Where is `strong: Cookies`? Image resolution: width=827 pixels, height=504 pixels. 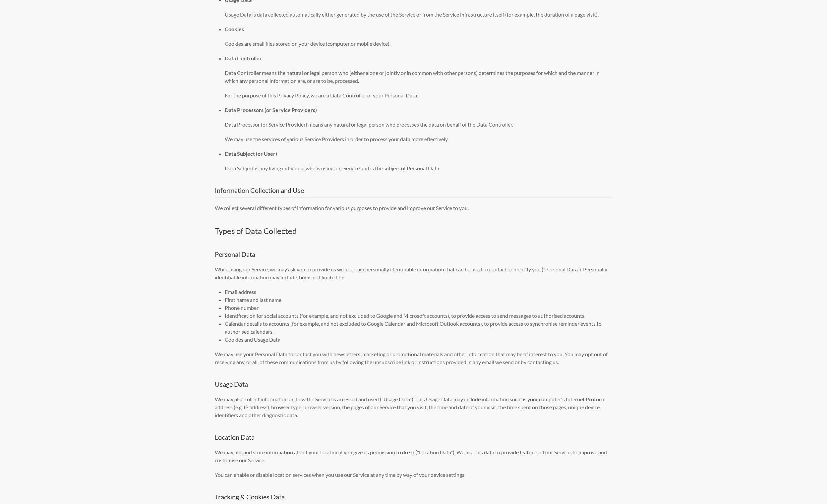
strong: Cookies is located at coordinates (234, 29).